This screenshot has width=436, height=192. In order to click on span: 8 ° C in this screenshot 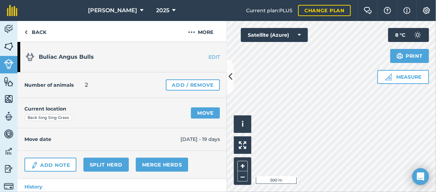, I will do `click(400, 35)`.